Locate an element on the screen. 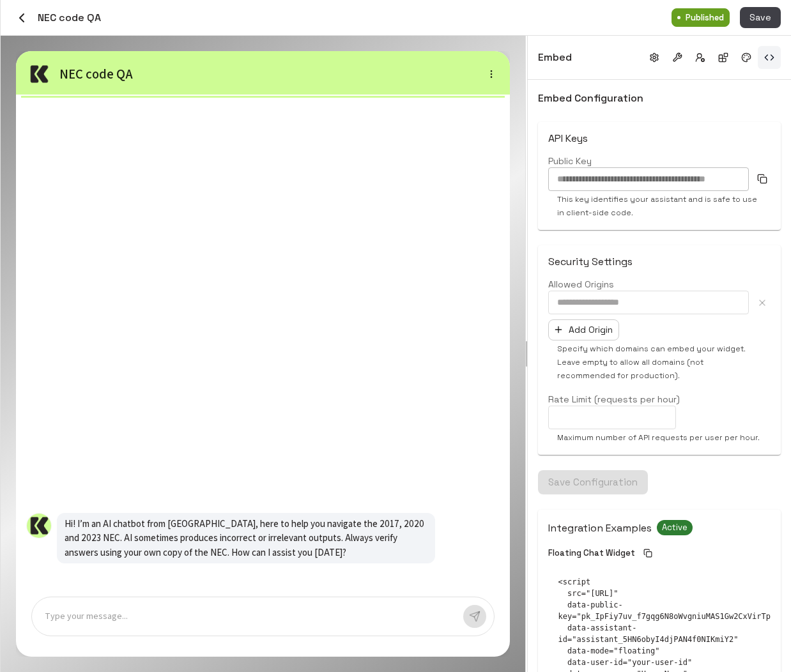  h6: Embed Configuration is located at coordinates (659, 98).